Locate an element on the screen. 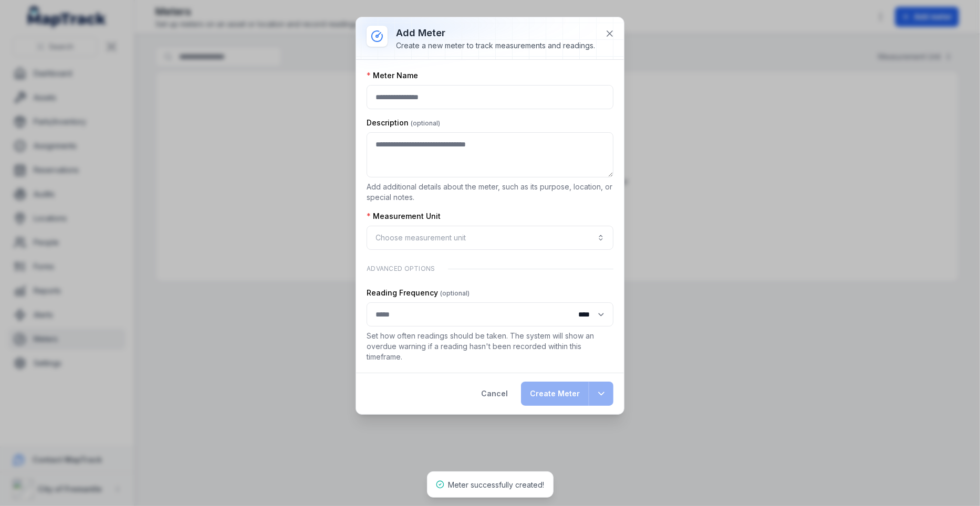  input: :r3g:-form-item-label is located at coordinates (490, 315).